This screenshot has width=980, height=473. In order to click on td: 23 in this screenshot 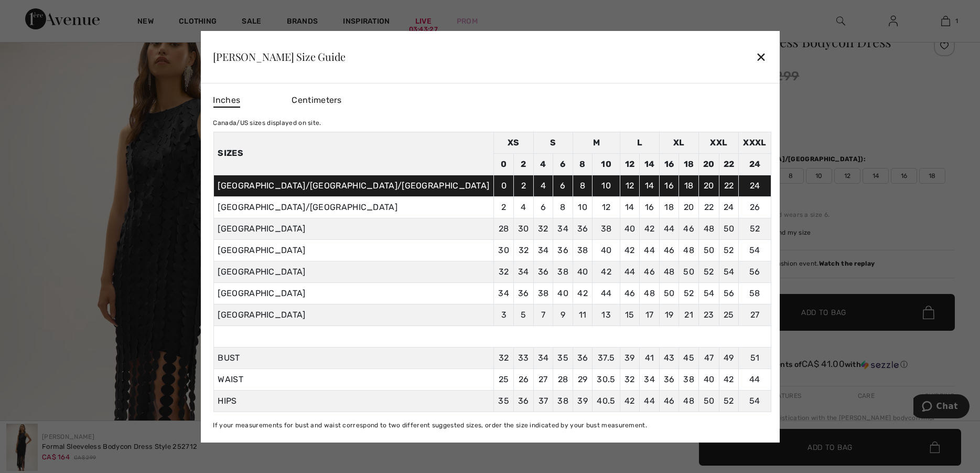, I will do `click(709, 314)`.